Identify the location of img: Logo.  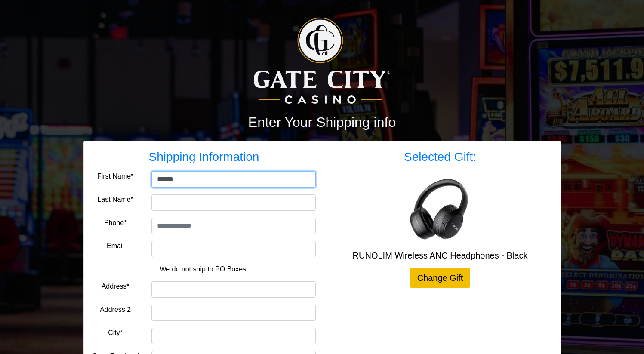
(322, 60).